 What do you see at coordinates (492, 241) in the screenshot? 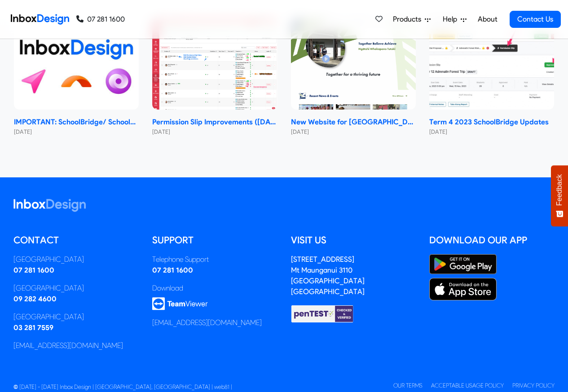
I see `h5: Download our App` at bounding box center [492, 241].